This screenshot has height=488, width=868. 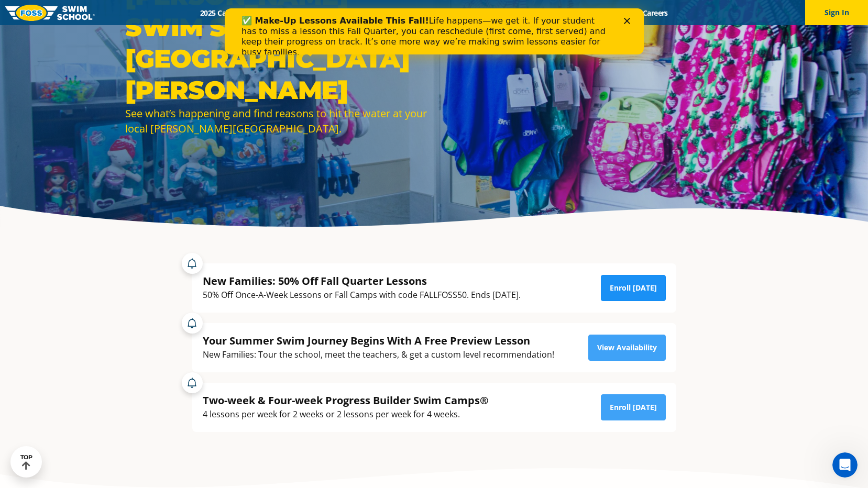 I want to click on a: Swim Path® Program, so click(x=346, y=12).